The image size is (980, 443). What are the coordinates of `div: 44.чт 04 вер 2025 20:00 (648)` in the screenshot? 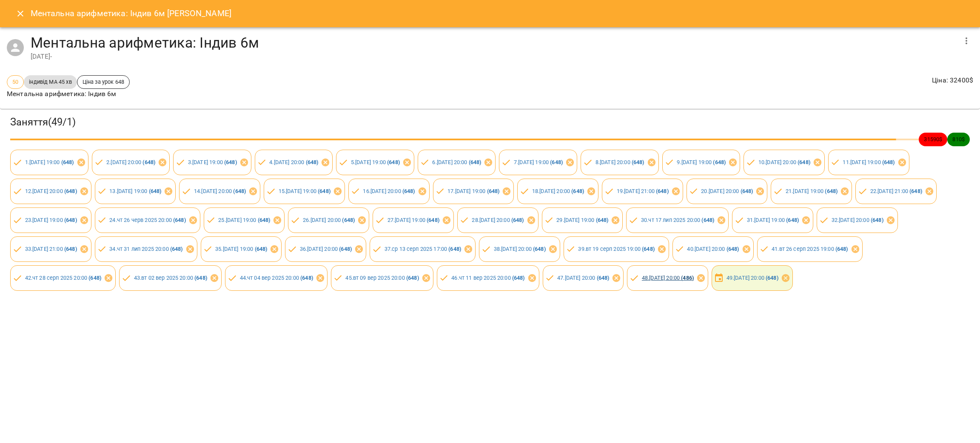 It's located at (276, 278).